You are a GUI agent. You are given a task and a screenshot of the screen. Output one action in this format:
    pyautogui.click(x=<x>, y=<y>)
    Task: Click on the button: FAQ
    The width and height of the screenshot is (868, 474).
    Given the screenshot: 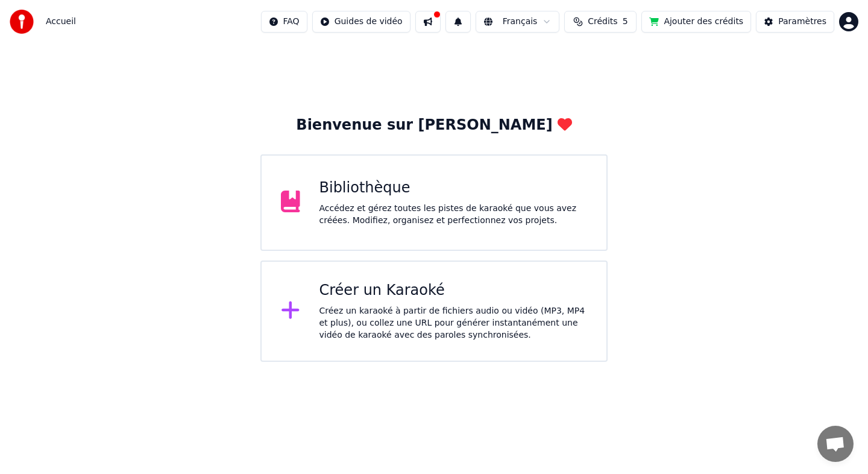 What is the action you would take?
    pyautogui.click(x=284, y=21)
    